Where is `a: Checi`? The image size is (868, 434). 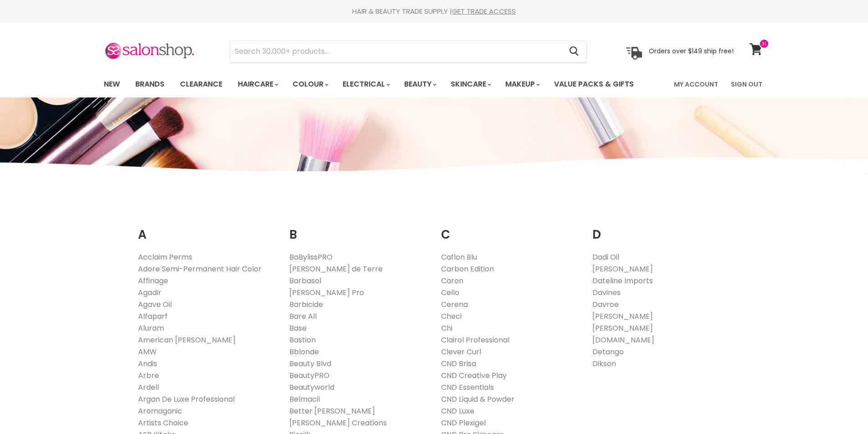 a: Checi is located at coordinates (451, 316).